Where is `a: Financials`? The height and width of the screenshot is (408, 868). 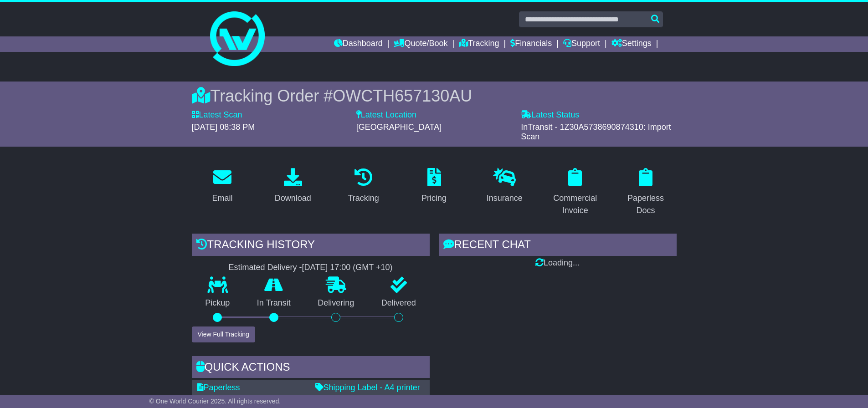
a: Financials is located at coordinates (531, 44).